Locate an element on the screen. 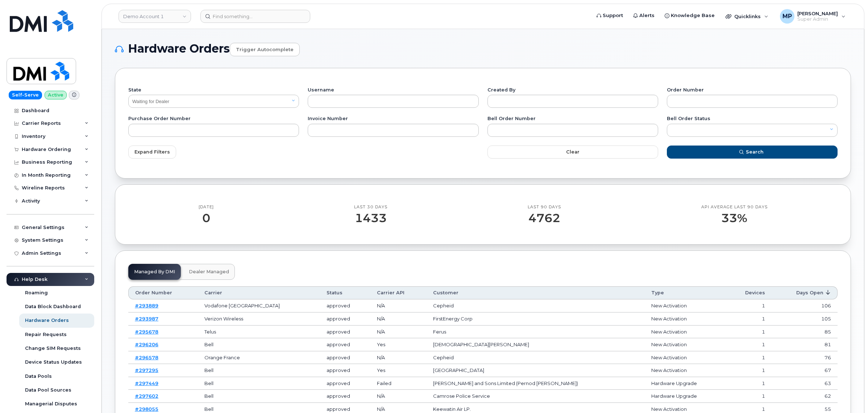 The width and height of the screenshot is (868, 413). div: 1433 is located at coordinates (371, 218).